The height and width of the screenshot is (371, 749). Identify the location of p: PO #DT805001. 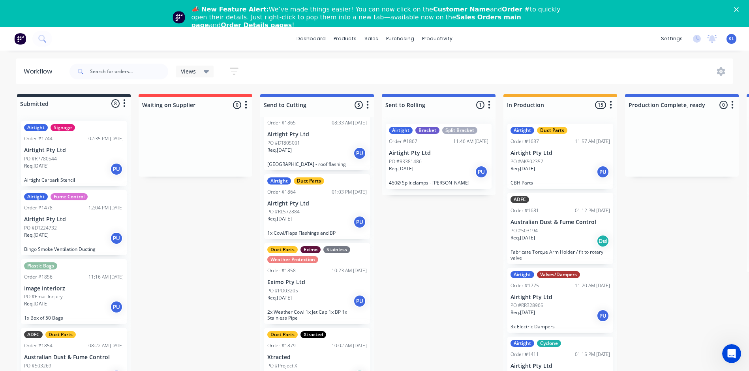
(284, 143).